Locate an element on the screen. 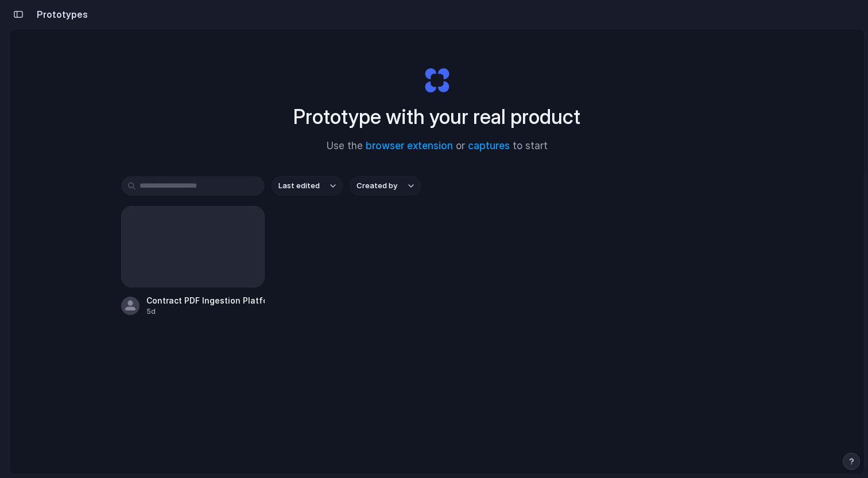 This screenshot has width=868, height=478. h2: Prototypes is located at coordinates (60, 14).